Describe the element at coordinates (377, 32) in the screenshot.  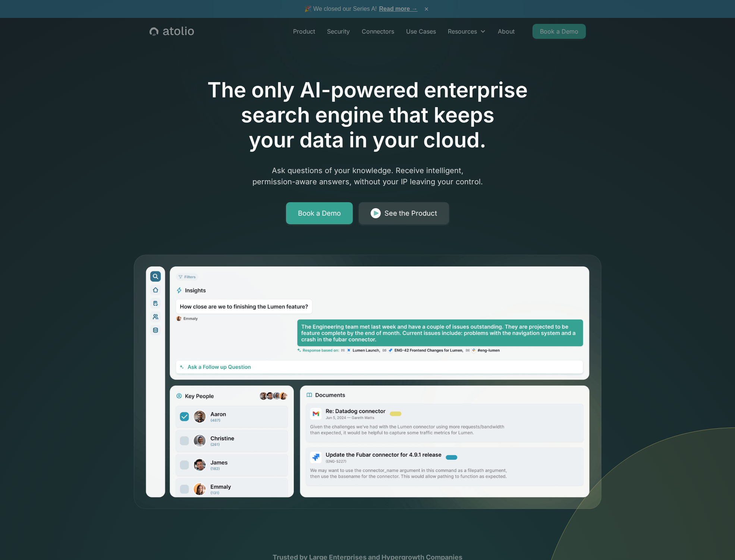
I see `a: Connectors` at that location.